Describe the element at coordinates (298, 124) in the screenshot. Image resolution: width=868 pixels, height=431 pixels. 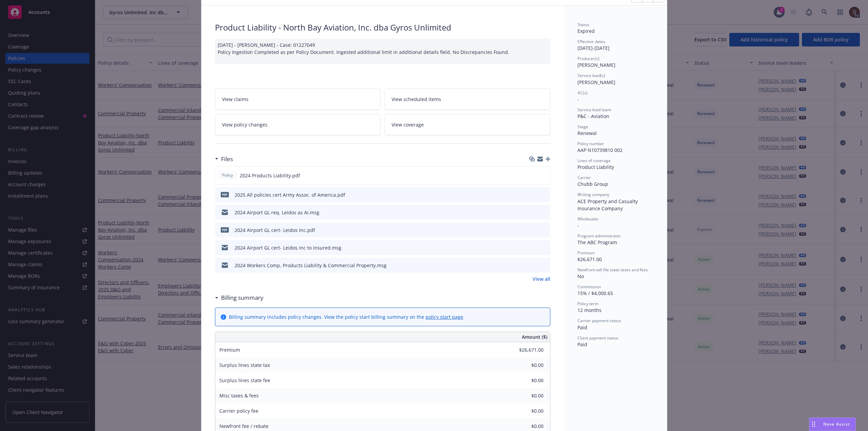
I see `a: View policy changes` at that location.